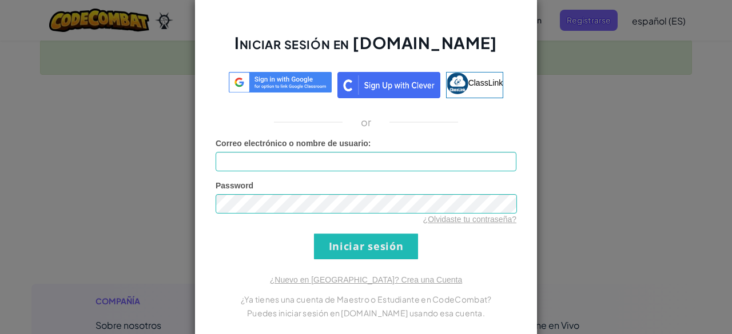 The height and width of the screenshot is (334, 732). I want to click on span: Correo electrónico o nombre de usuario, so click(292, 143).